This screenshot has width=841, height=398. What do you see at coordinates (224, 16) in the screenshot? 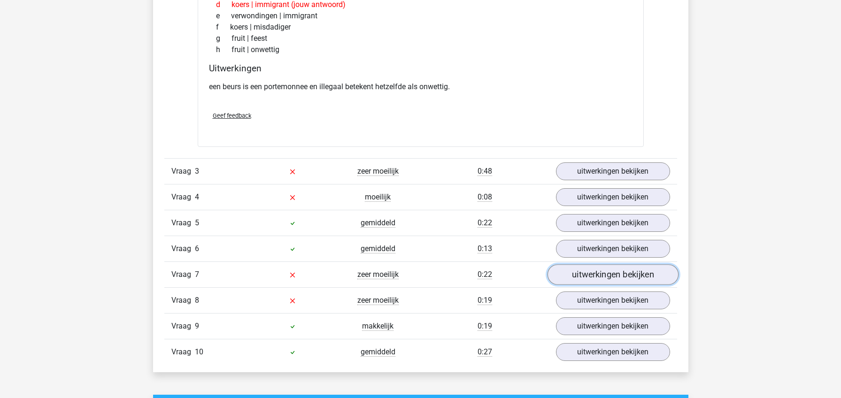
I see `span: e` at bounding box center [224, 16].